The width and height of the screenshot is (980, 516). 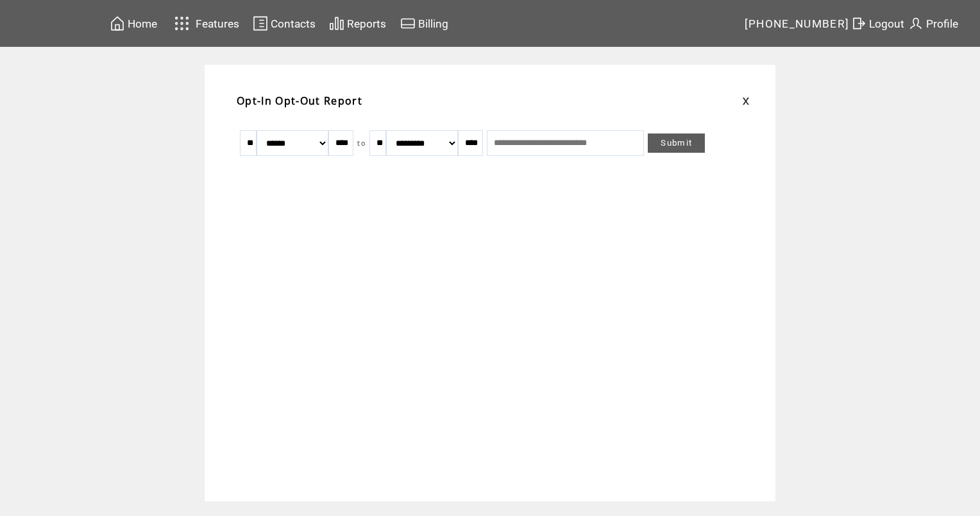 I want to click on span: Reports, so click(x=366, y=24).